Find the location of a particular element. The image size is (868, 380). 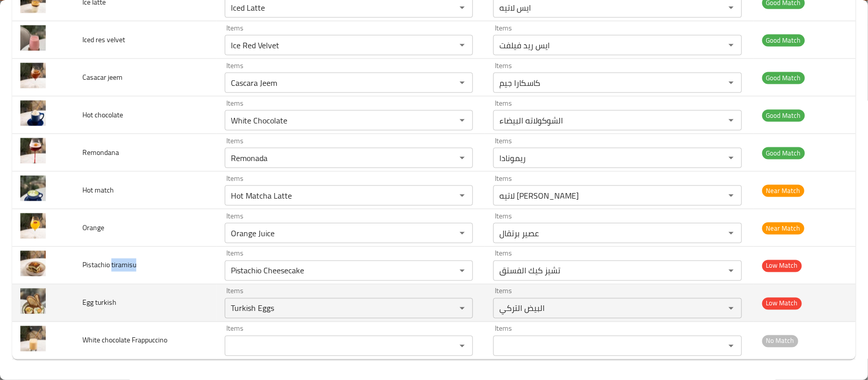

span: Hot match is located at coordinates (98, 190).